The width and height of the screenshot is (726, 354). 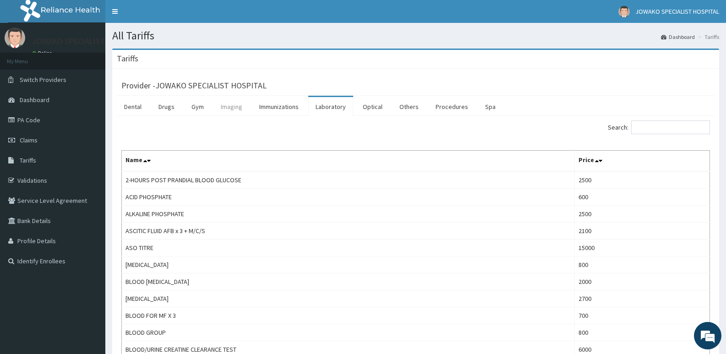 What do you see at coordinates (348, 214) in the screenshot?
I see `td: ALKALINE PHOSPHATE` at bounding box center [348, 214].